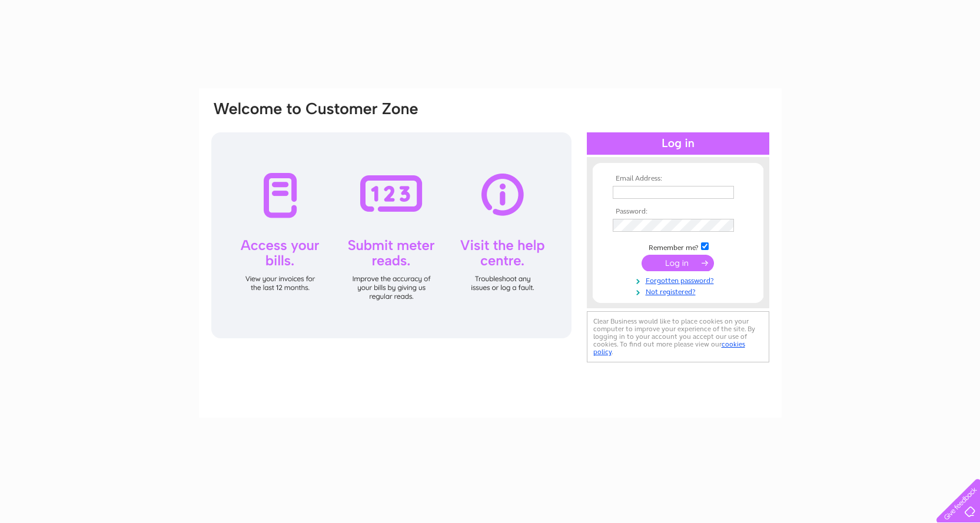 The image size is (980, 523). Describe the element at coordinates (678, 179) in the screenshot. I see `th: Email Address:` at that location.